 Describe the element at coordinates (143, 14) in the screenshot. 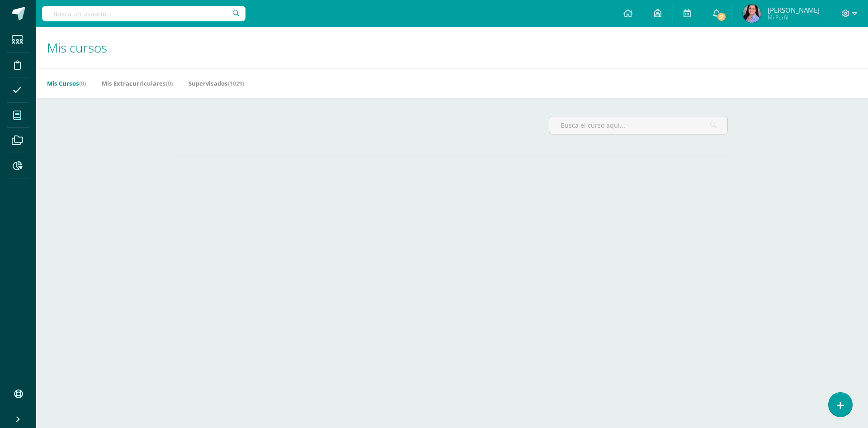

I see `input: Busca un usuario...` at that location.